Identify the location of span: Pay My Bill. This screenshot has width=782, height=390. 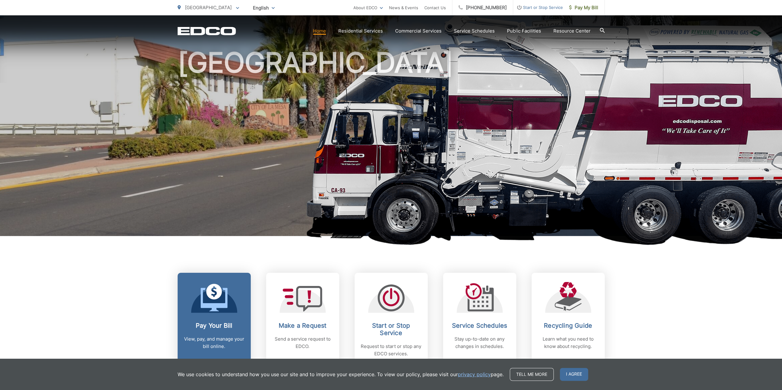
(583, 8).